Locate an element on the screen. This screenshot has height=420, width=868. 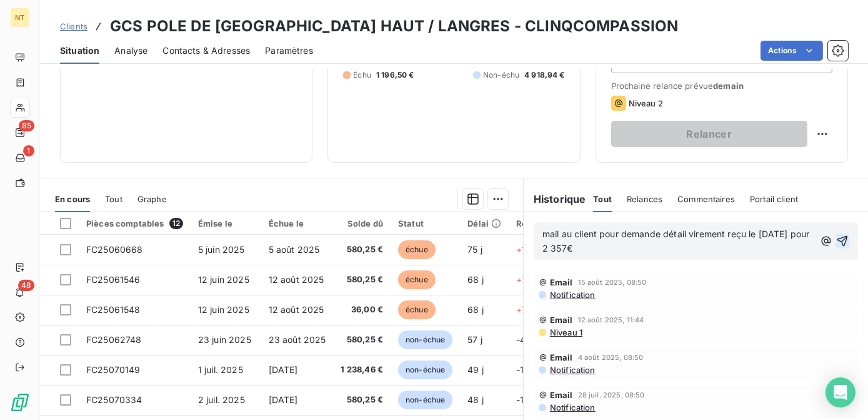
span: 5 juin 2025 is located at coordinates (221, 249).